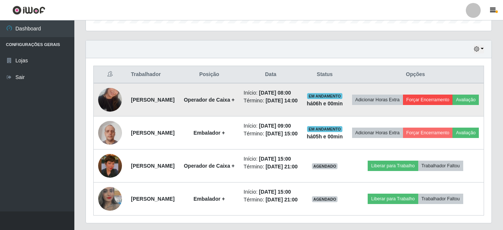 The width and height of the screenshot is (503, 230). Describe the element at coordinates (324, 104) in the screenshot. I see `strong: há 06 h e 00 min` at that location.